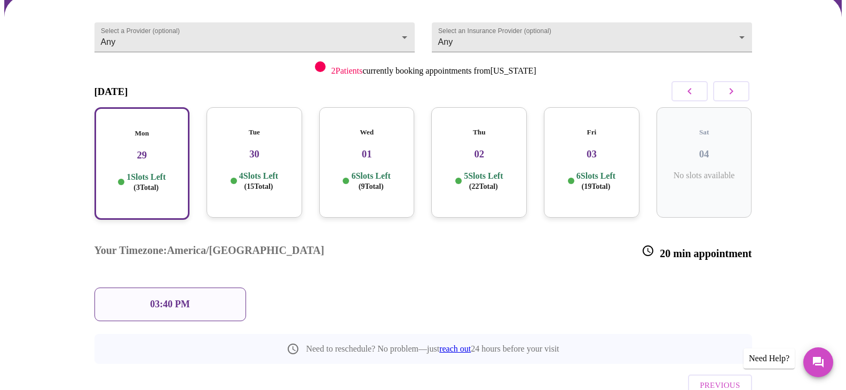 The image size is (846, 390). What do you see at coordinates (704, 132) in the screenshot?
I see `h5: Sat` at bounding box center [704, 132].